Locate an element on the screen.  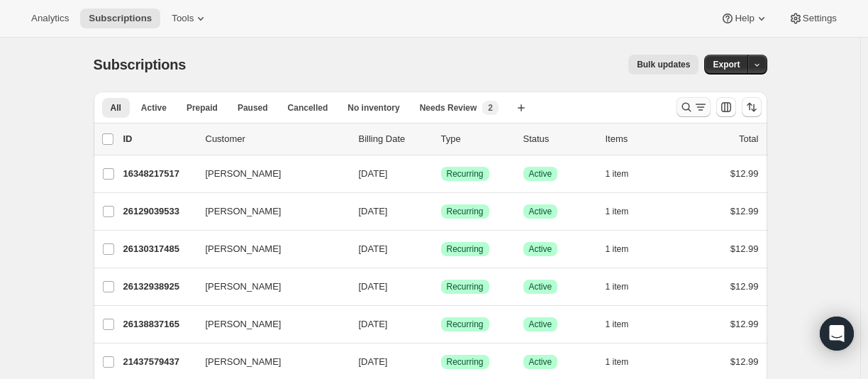
div: Type is located at coordinates (476, 139).